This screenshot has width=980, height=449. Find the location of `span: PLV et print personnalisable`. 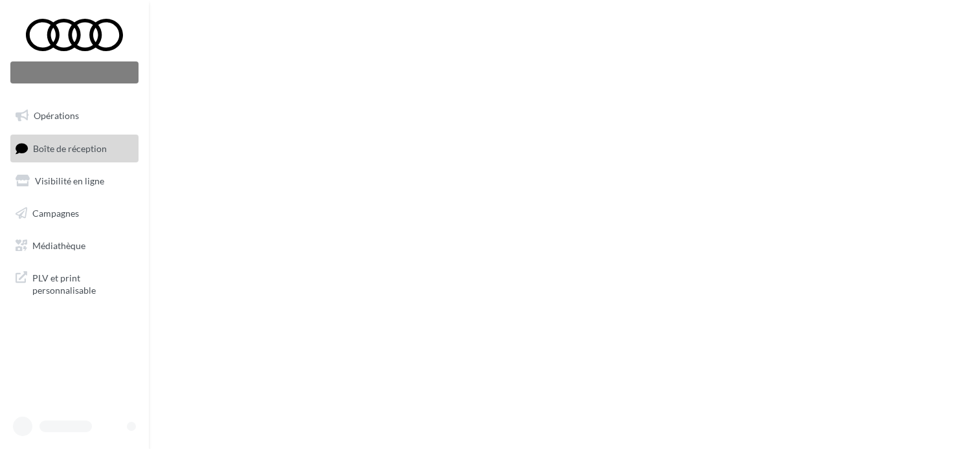

span: PLV et print personnalisable is located at coordinates (83, 283).